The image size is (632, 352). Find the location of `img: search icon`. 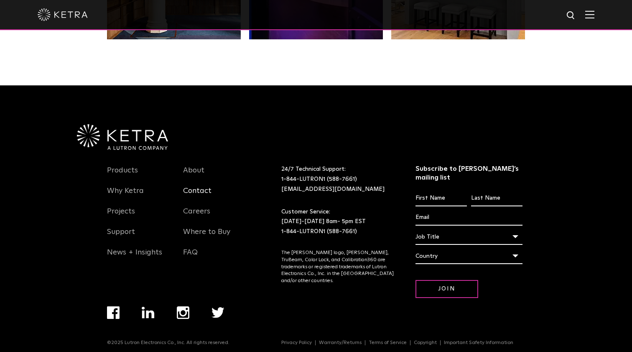

img: search icon is located at coordinates (571, 15).